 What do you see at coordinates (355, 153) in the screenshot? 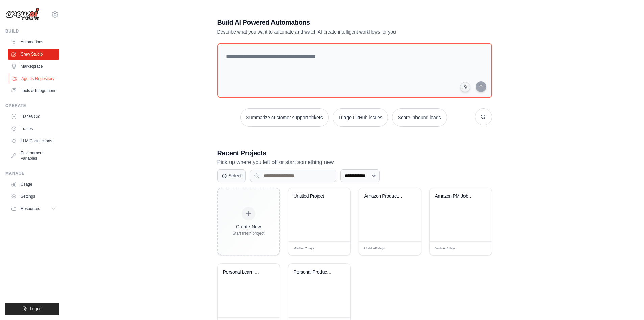
I see `h3: Recent Projects` at bounding box center [355, 153].